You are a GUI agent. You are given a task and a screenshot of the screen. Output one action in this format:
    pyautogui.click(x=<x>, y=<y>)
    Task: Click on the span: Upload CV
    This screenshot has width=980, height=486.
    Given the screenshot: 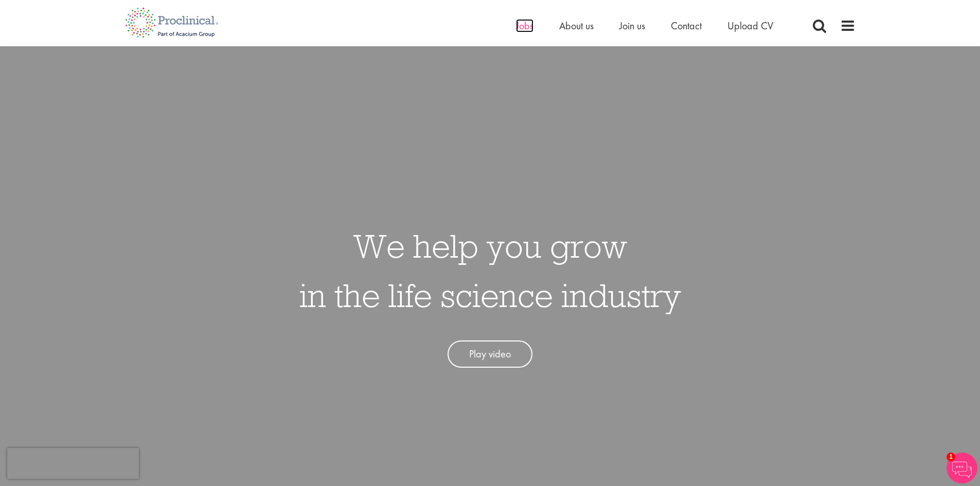 What is the action you would take?
    pyautogui.click(x=750, y=26)
    